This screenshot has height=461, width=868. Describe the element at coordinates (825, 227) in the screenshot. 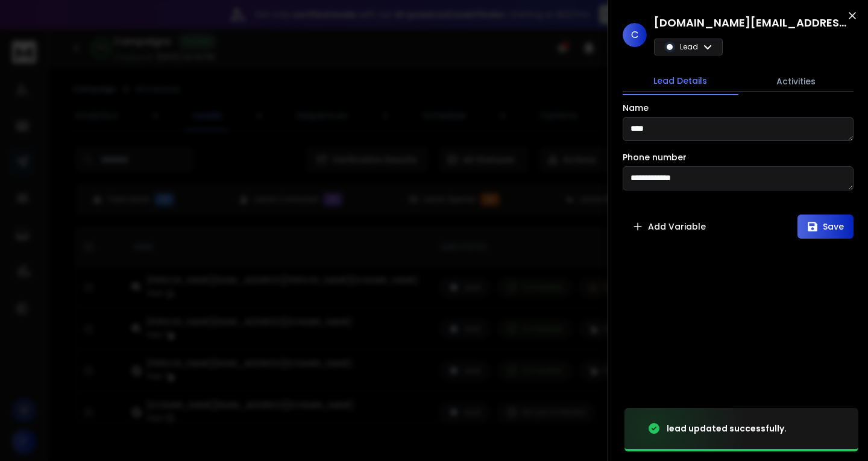

I see `button: Save` at that location.